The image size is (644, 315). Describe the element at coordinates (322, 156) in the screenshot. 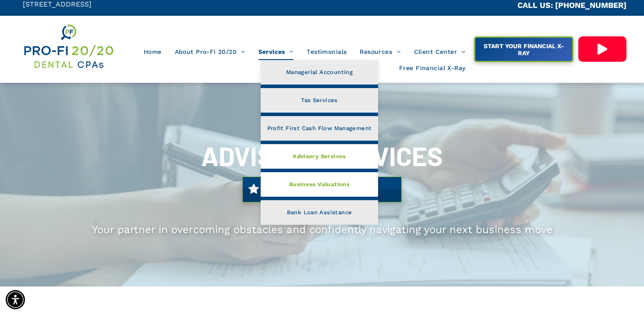

I see `span: ADVISORY SERVICES` at that location.